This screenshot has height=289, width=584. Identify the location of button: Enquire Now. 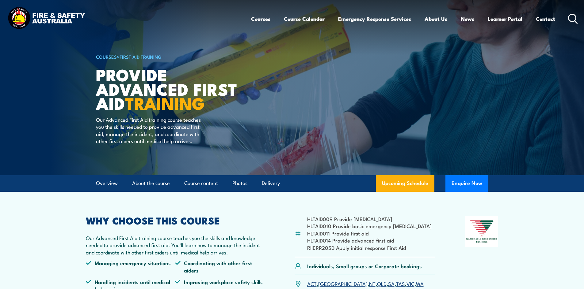
(467, 184).